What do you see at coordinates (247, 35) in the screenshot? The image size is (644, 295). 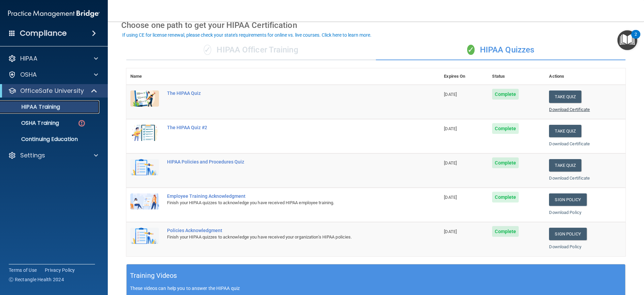 I see `button: If using CE for license renewal, please check your state's requirements for online vs. live cours...` at bounding box center [247, 35].